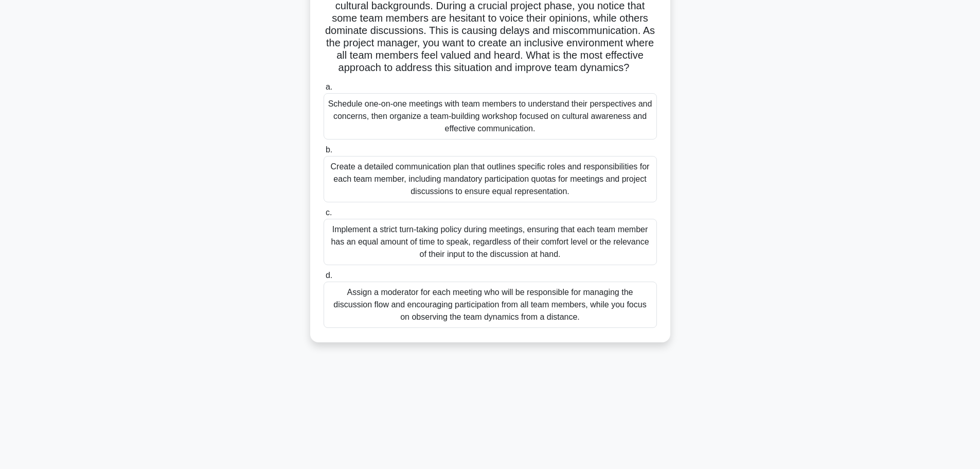  Describe the element at coordinates (328, 149) in the screenshot. I see `span: b.` at that location.